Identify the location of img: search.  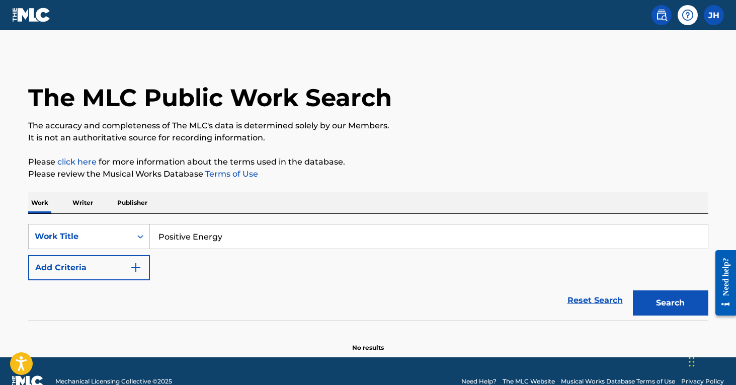
(661, 15).